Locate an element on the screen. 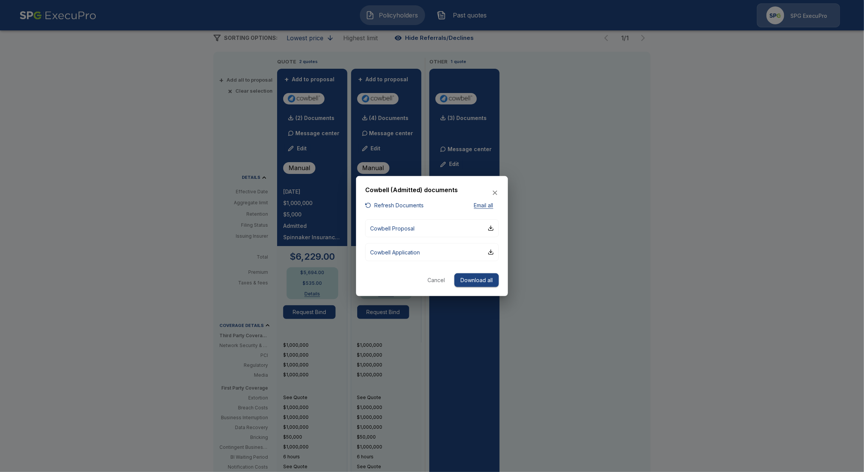  button: Cowbell Application is located at coordinates (432, 252).